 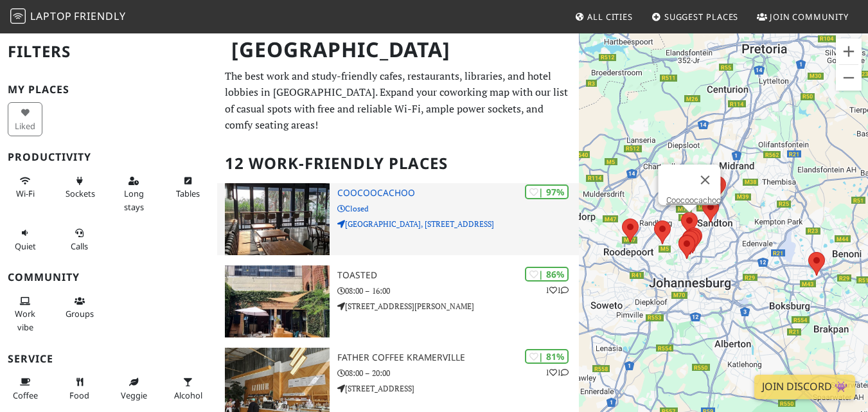 I want to click on button: Coffee, so click(x=25, y=388).